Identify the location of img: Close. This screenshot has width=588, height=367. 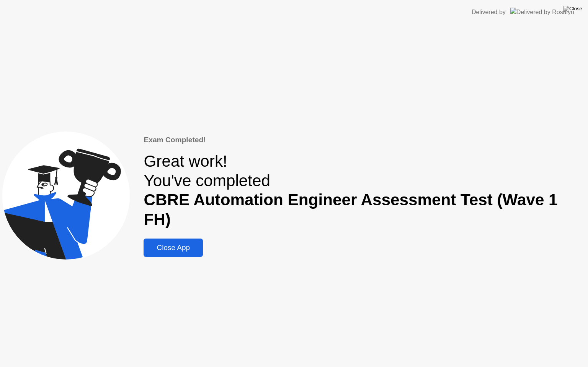
(573, 9).